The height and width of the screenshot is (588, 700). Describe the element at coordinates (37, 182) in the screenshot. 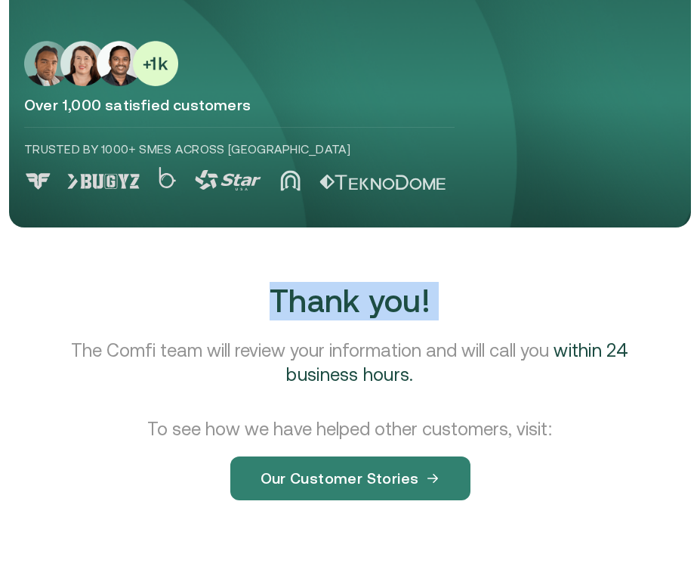

I see `img: Logo 0` at that location.